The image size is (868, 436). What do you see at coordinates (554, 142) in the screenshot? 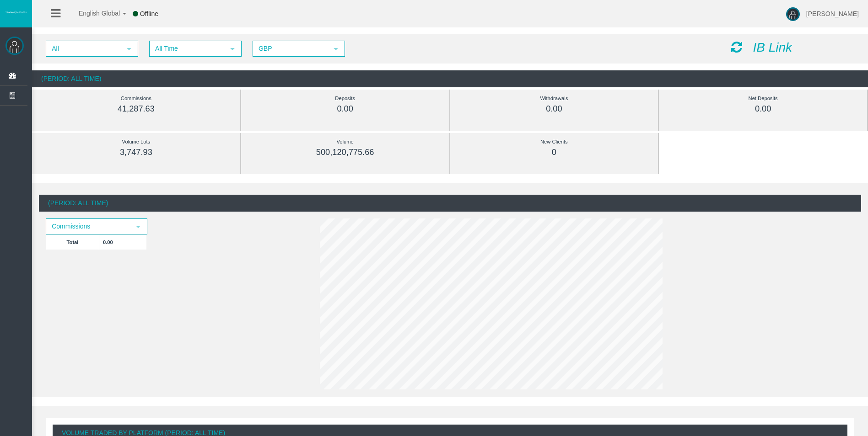
I see `div: New Clients` at bounding box center [554, 142].